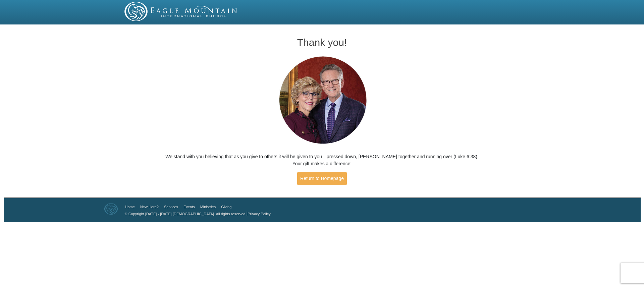 The height and width of the screenshot is (288, 644). What do you see at coordinates (171, 207) in the screenshot?
I see `a: Services` at bounding box center [171, 207].